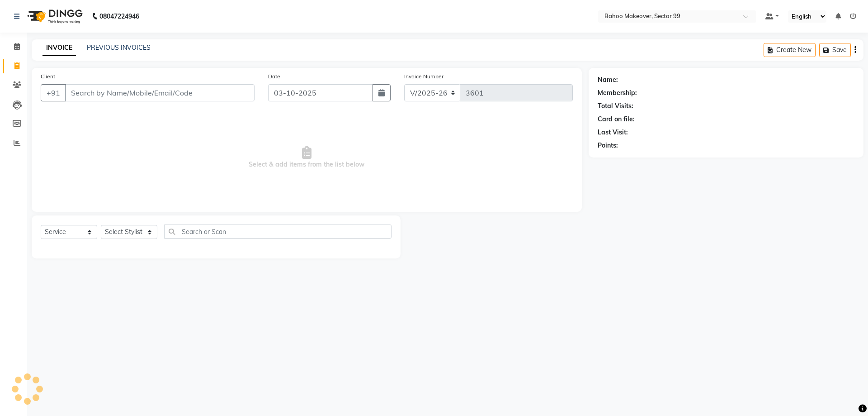  I want to click on div: Points:, so click(608, 146).